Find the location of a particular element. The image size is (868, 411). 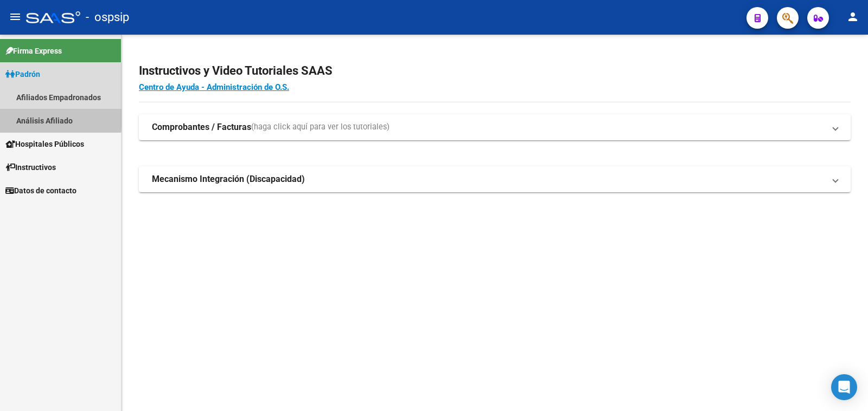

h2: Instructivos y Video Tutoriales SAAS is located at coordinates (495, 71).